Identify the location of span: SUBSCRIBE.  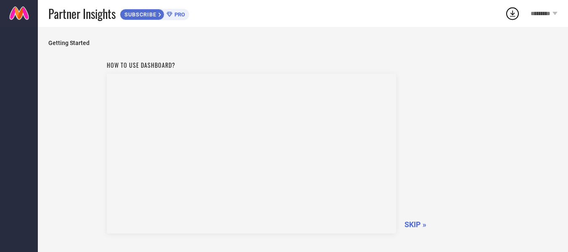
(139, 14).